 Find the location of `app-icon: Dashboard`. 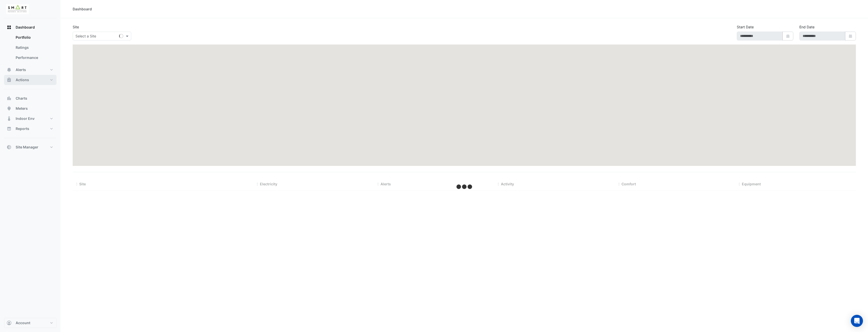

app-icon: Dashboard is located at coordinates (9, 27).